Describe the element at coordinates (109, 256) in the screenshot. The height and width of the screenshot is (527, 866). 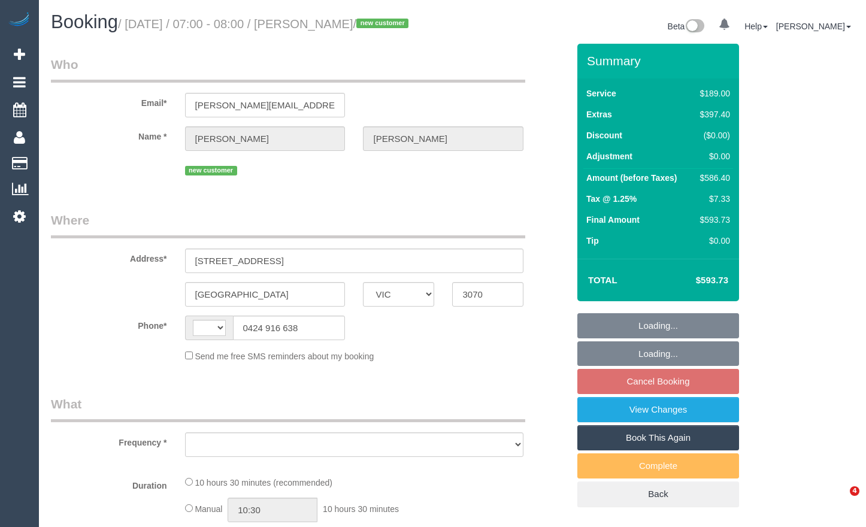
I see `label: Address*` at that location.